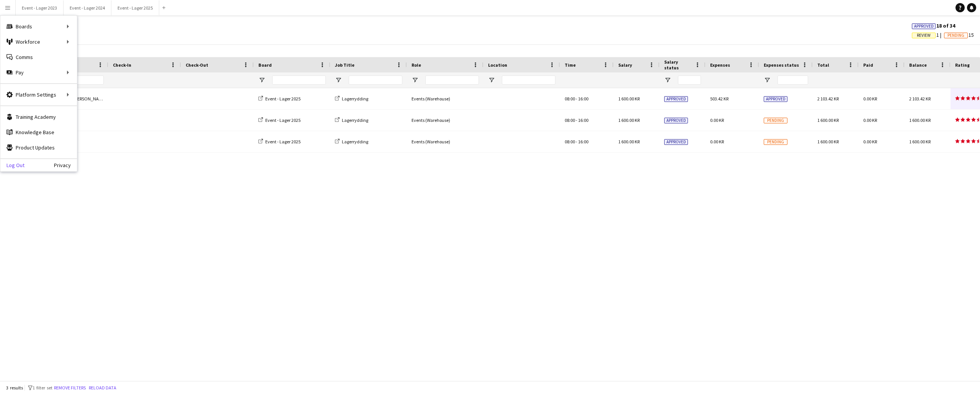 The width and height of the screenshot is (980, 394). Describe the element at coordinates (793, 80) in the screenshot. I see `input: Expenses status Filter Input` at that location.